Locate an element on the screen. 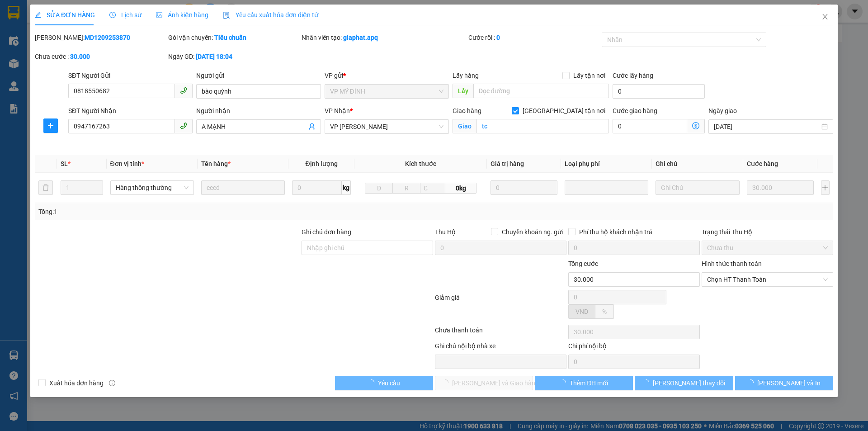 This screenshot has height=431, width=868. input: Dọc đường is located at coordinates (541, 91).